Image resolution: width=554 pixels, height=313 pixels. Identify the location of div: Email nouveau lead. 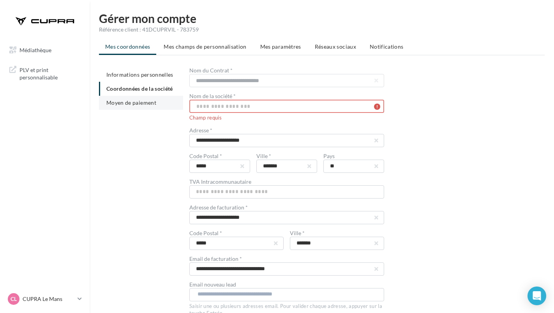
(287, 285).